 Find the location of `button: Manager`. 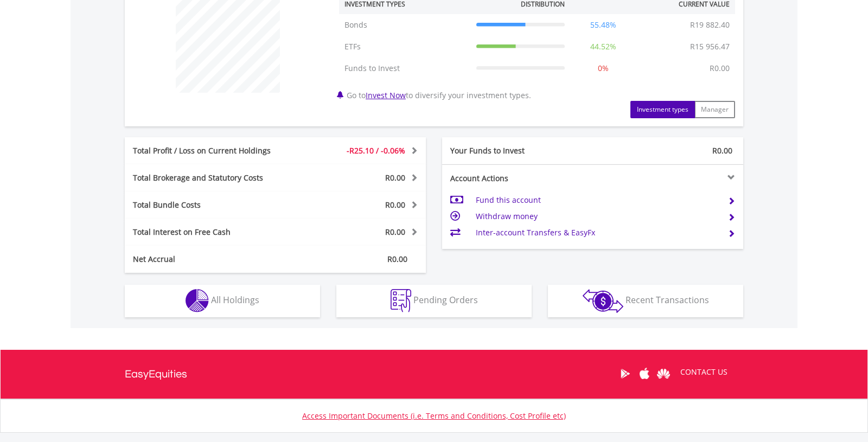

button: Manager is located at coordinates (714, 109).